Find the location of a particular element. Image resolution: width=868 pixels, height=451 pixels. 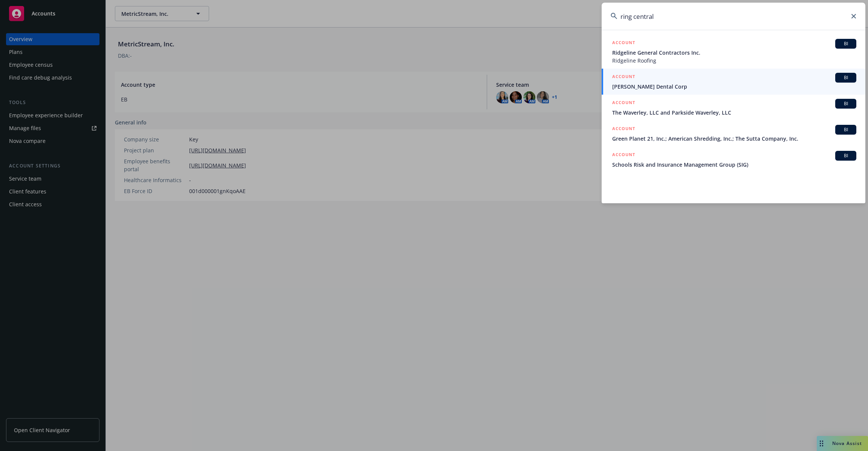

a: ACCOUNTBIRidgeline General Contractors Inc.Ridgeline Roofing is located at coordinates (734, 52).